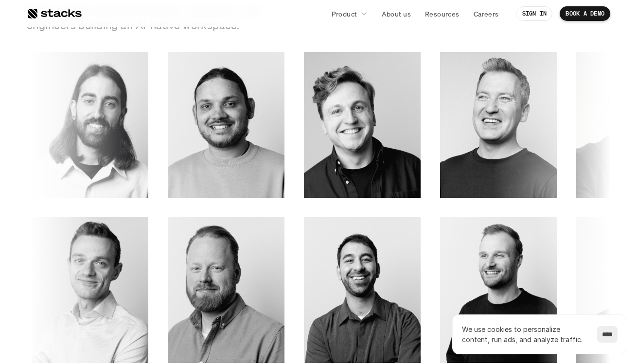 This screenshot has height=364, width=637. Describe the element at coordinates (585, 13) in the screenshot. I see `a: BOOK A DEMO` at that location.